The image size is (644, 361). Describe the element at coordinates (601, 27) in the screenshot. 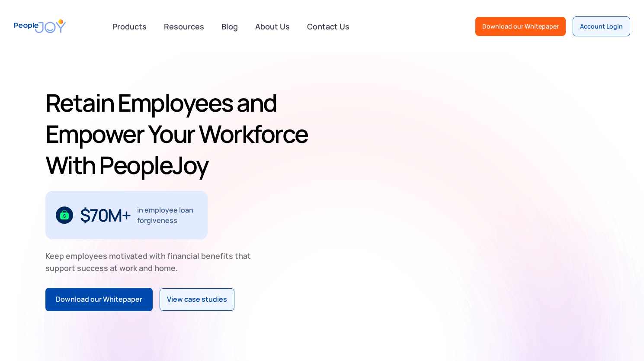

I see `div: Account Login` at that location.